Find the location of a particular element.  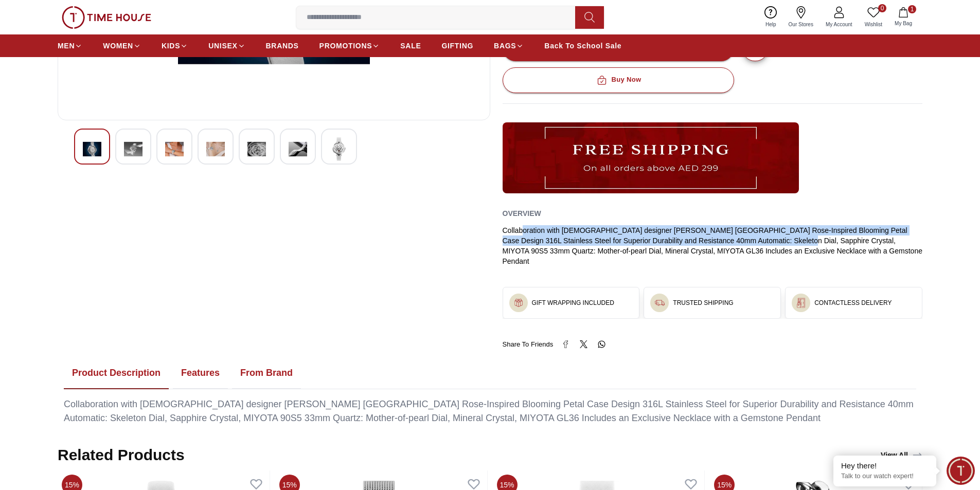

a: WOMEN is located at coordinates (122, 45).